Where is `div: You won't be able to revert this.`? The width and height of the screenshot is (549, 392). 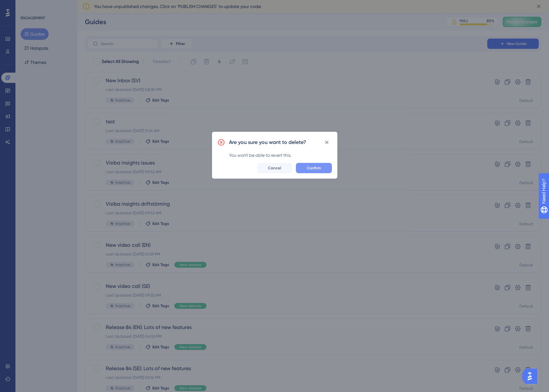 div: You won't be able to revert this. is located at coordinates (280, 155).